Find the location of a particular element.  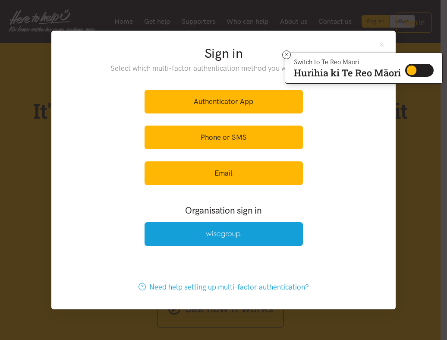

a: Need help setting up multi-factor authentication? is located at coordinates (223, 287).